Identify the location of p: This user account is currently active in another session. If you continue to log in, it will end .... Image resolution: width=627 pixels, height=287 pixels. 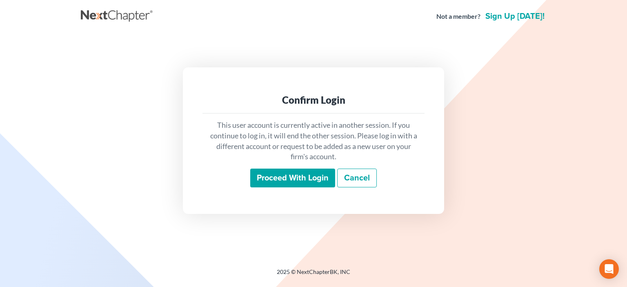
(314, 141).